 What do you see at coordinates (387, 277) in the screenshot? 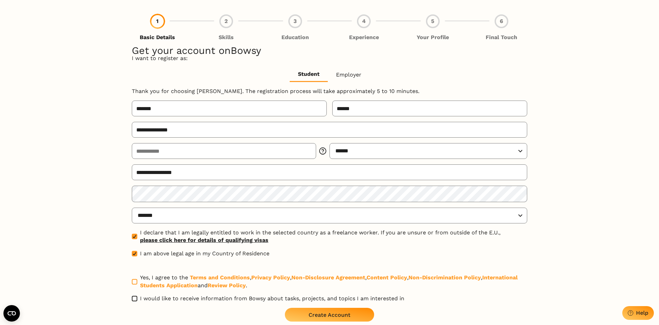
I see `a: Content Policy` at bounding box center [387, 277].